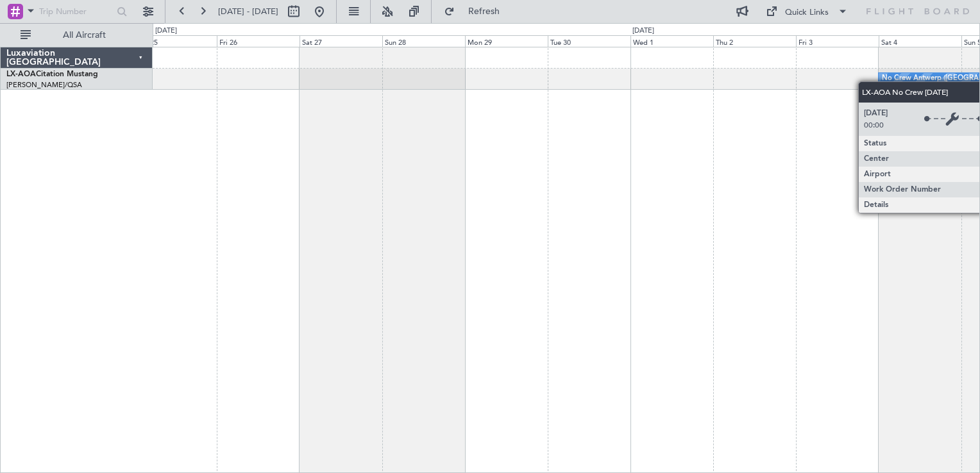  What do you see at coordinates (76, 35) in the screenshot?
I see `button: All Aircraft` at bounding box center [76, 35].